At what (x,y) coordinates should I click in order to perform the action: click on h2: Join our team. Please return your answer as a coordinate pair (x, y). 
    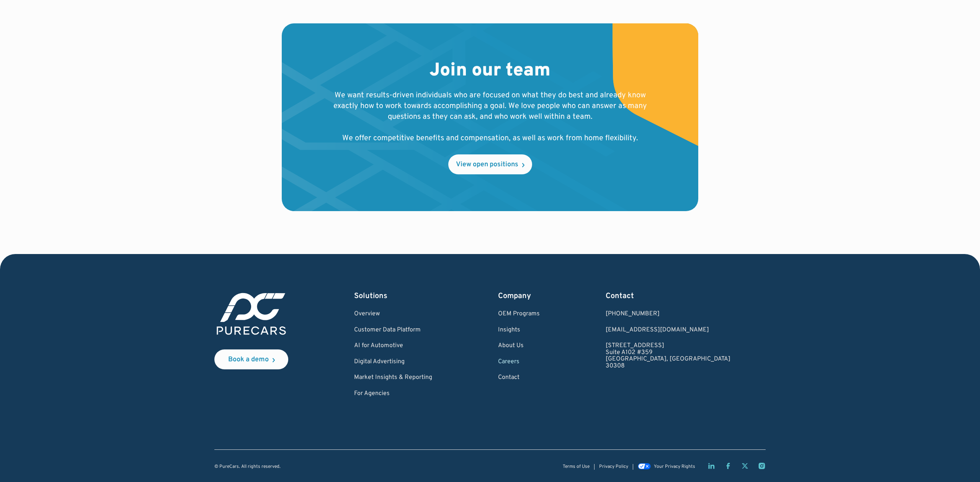
    Looking at the image, I should click on (490, 71).